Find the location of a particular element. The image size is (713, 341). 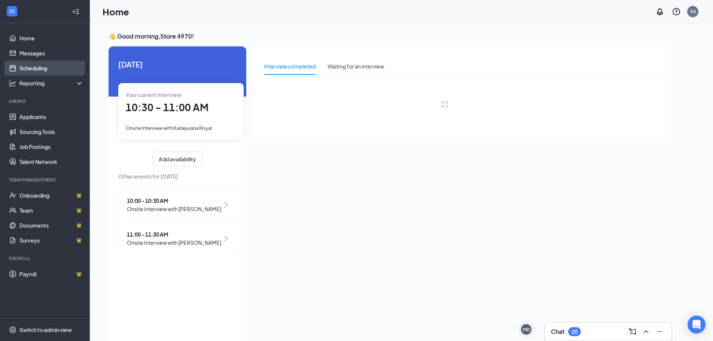

div: S4 is located at coordinates (693, 11).